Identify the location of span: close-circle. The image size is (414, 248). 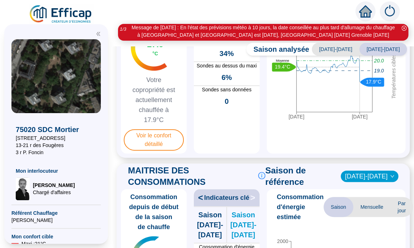
(404, 28).